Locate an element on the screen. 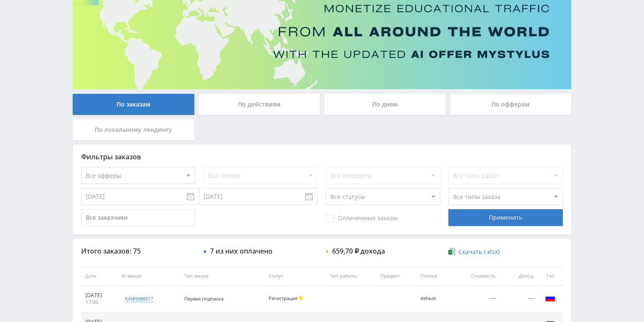  th: Доход is located at coordinates (519, 276).